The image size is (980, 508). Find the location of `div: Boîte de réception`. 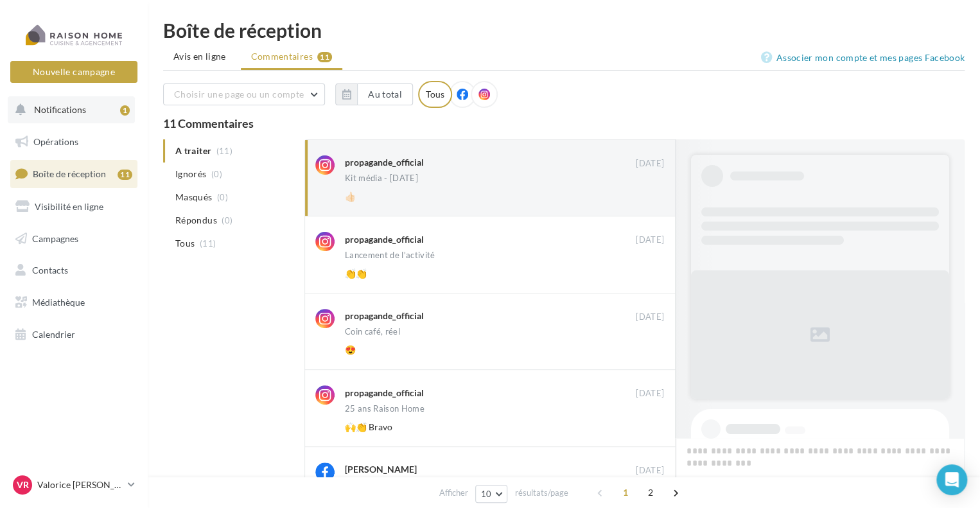

div: Boîte de réception is located at coordinates (564, 30).